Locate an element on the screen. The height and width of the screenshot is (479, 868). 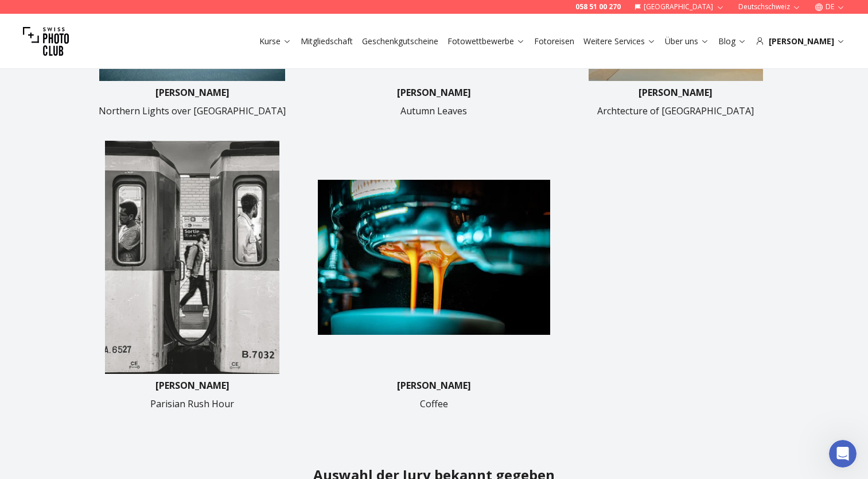
div: Hi 😀 Schön, dass du uns besuchst. Stell' uns gerne jederzeit Fragen oder hinterlasse ein Feedback. is located at coordinates (99, 102).